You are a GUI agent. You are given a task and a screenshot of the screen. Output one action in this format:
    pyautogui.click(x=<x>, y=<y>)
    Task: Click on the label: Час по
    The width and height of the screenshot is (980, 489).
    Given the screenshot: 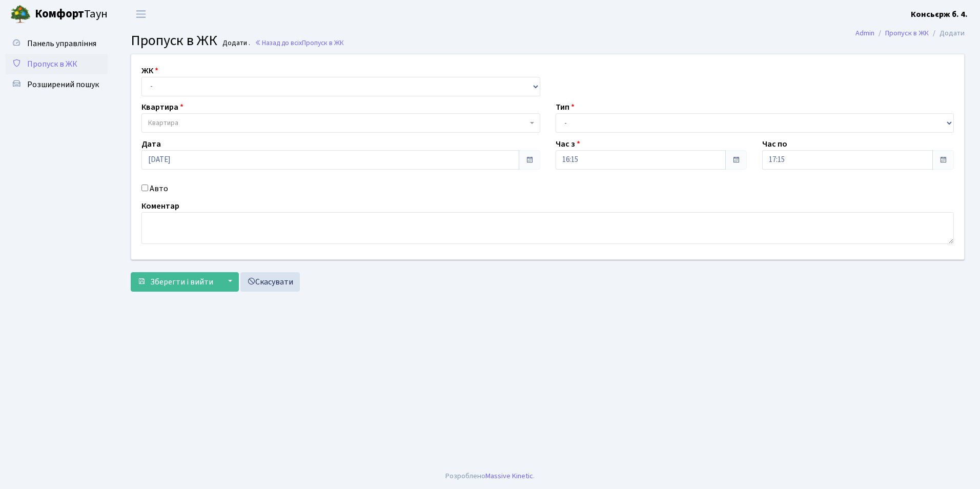 What is the action you would take?
    pyautogui.click(x=775, y=144)
    